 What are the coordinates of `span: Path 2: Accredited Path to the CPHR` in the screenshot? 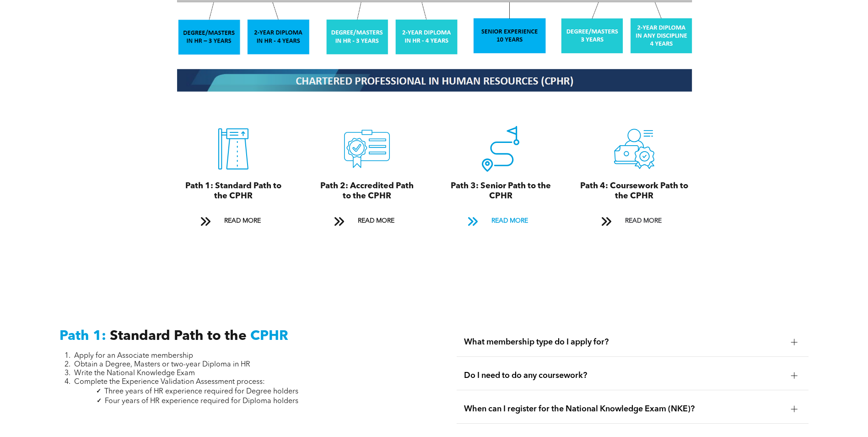 It's located at (367, 191).